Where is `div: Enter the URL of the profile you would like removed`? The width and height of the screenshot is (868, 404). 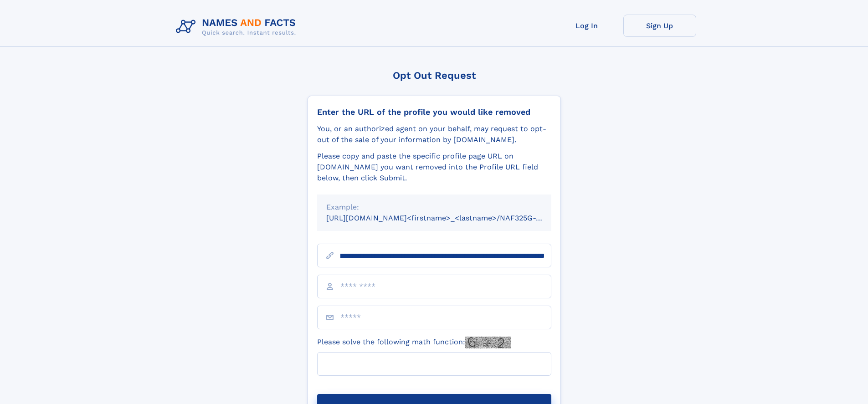 div: Enter the URL of the profile you would like removed is located at coordinates (434, 112).